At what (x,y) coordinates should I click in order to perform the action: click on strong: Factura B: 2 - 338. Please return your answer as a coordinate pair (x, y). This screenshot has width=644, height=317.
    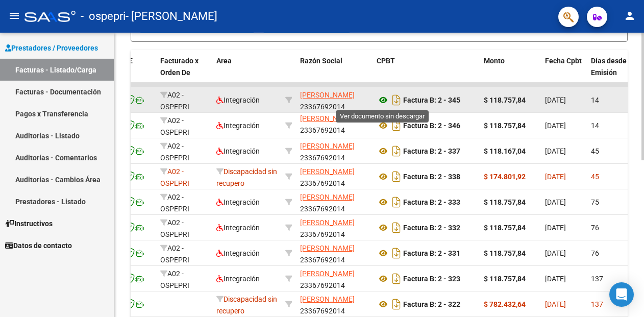
    Looking at the image, I should click on (432, 177).